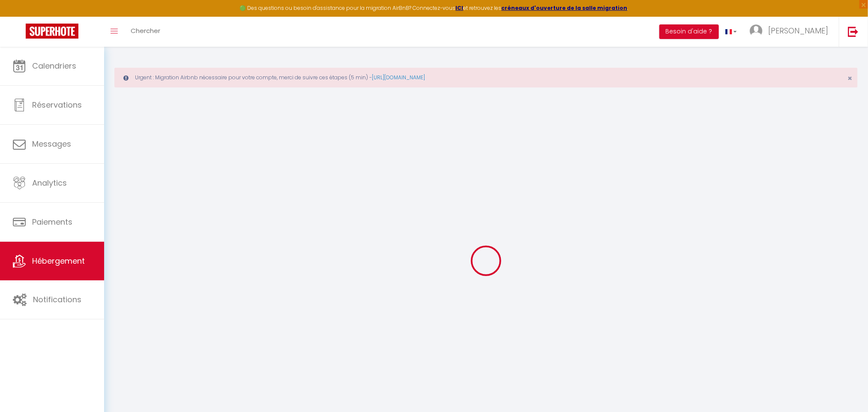 The height and width of the screenshot is (412, 868). I want to click on a: ICI, so click(460, 7).